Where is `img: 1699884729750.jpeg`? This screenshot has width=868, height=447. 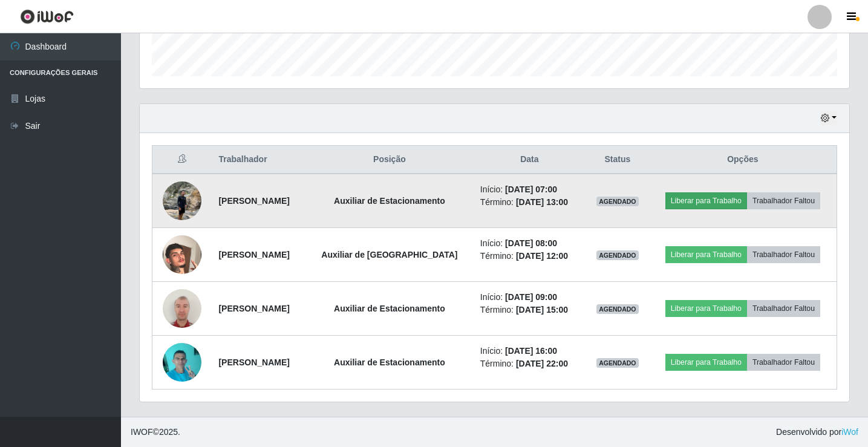 img: 1699884729750.jpeg is located at coordinates (182, 362).